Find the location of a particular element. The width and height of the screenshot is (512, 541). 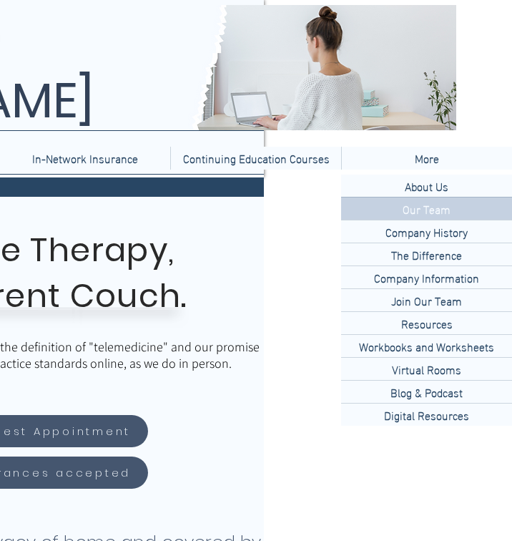

p: Resources is located at coordinates (427, 323).